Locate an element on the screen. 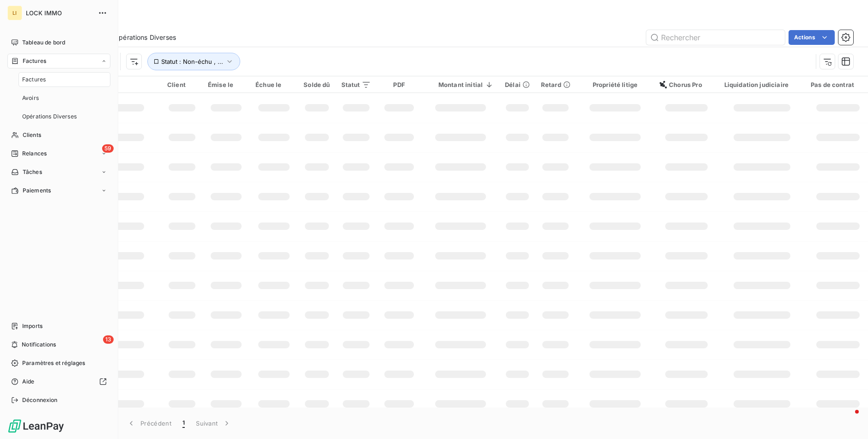  button: Statut : Non-échu , ... is located at coordinates (193, 61).